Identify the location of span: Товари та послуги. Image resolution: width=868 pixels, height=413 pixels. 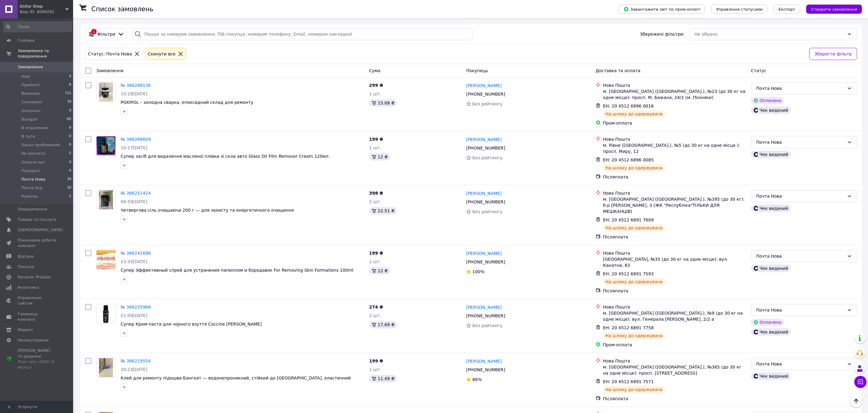
(37, 219).